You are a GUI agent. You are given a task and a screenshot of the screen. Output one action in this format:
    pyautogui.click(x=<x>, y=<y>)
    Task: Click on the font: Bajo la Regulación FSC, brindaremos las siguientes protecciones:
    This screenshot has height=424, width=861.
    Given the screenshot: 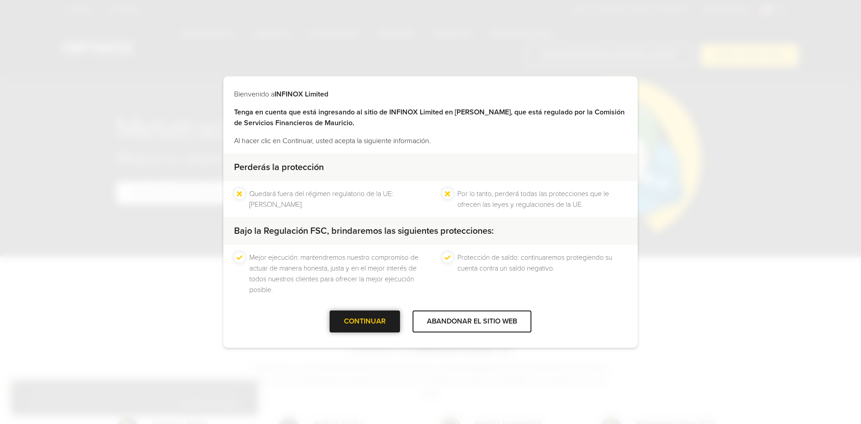 What is the action you would take?
    pyautogui.click(x=364, y=231)
    